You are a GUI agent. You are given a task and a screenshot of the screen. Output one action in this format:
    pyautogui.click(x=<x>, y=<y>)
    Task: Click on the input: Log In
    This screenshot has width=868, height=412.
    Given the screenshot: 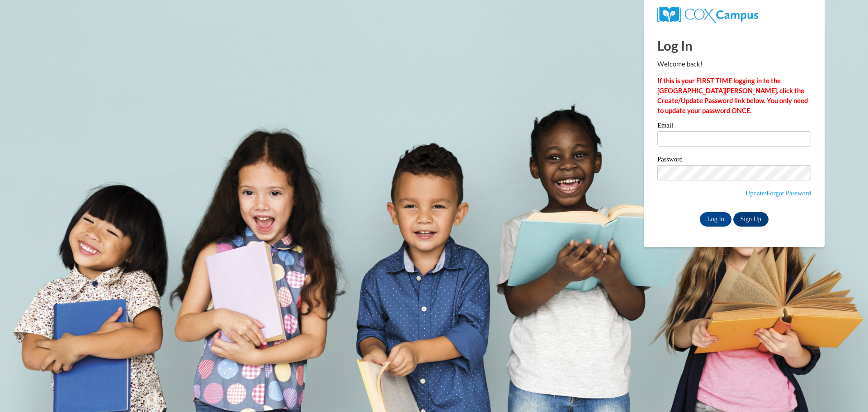 What is the action you would take?
    pyautogui.click(x=716, y=219)
    